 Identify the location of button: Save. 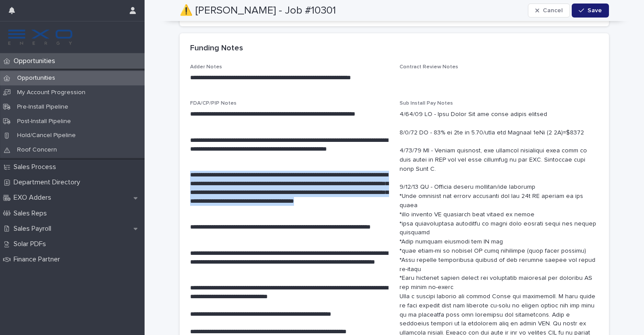
(590, 10).